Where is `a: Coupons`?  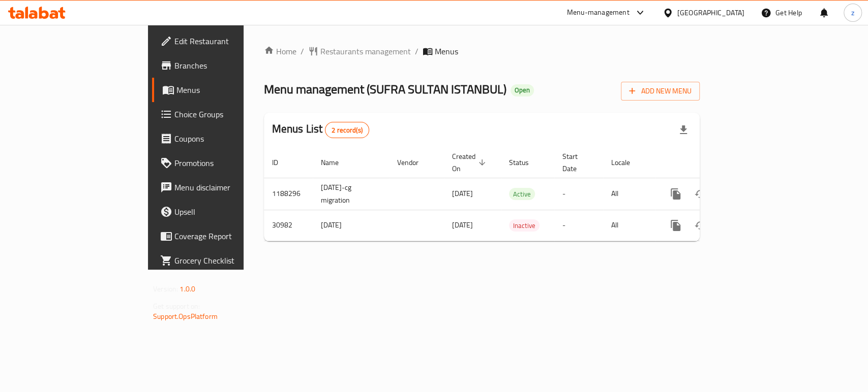
a: Coupons is located at coordinates (222, 138).